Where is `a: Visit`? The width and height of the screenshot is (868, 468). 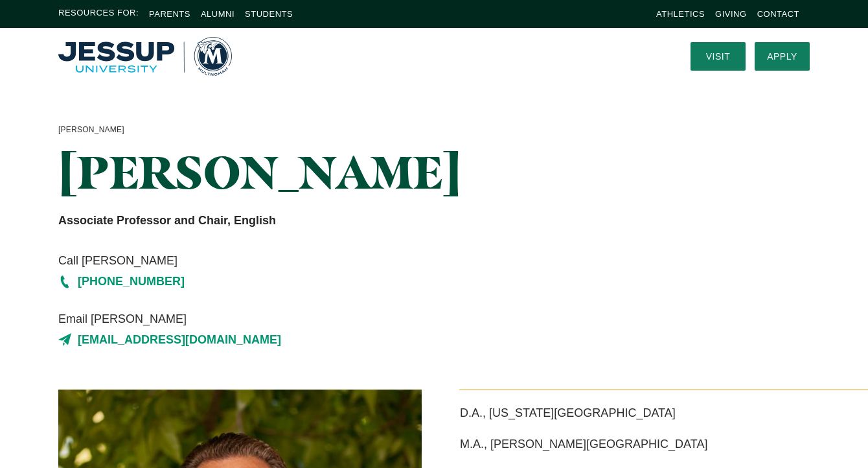 a: Visit is located at coordinates (718, 56).